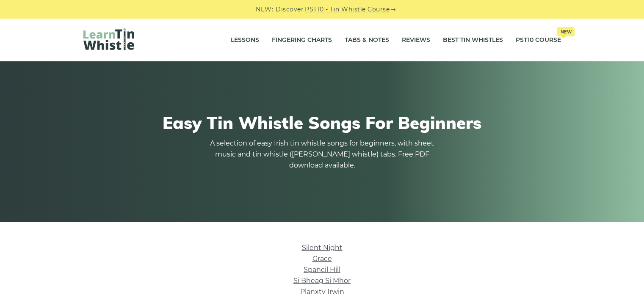 Image resolution: width=644 pixels, height=294 pixels. What do you see at coordinates (415, 40) in the screenshot?
I see `a: Reviews` at bounding box center [415, 40].